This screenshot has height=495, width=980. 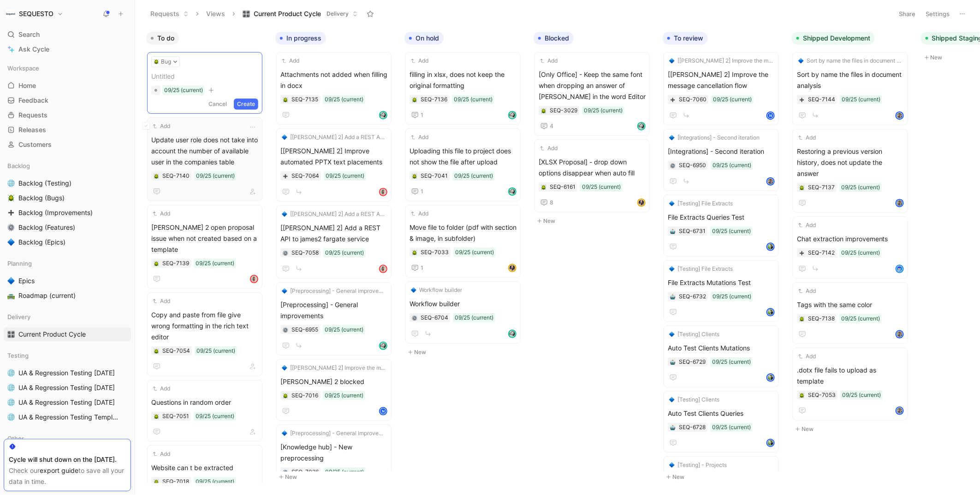 What do you see at coordinates (205, 326) in the screenshot?
I see `span: Copy and paste from file give wrong formatting in the rich text editor` at bounding box center [205, 326].